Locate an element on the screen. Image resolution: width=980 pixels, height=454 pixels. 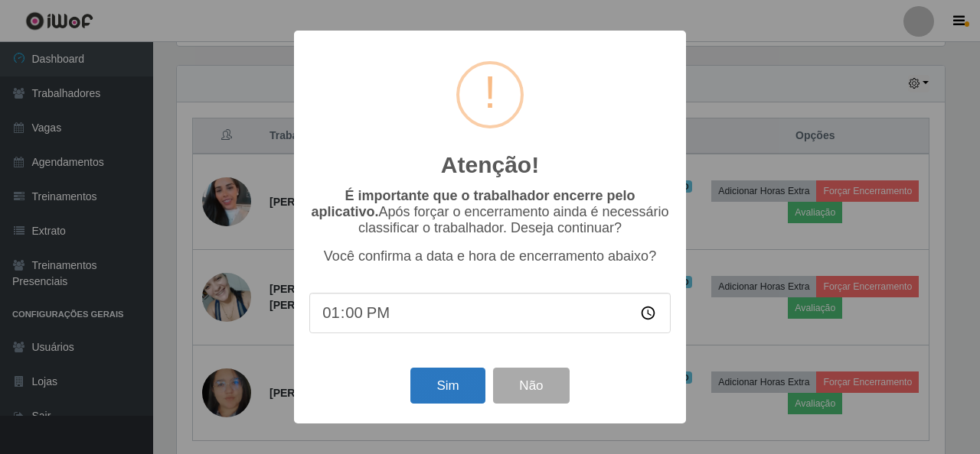
h2: Atenção! is located at coordinates (490, 166).